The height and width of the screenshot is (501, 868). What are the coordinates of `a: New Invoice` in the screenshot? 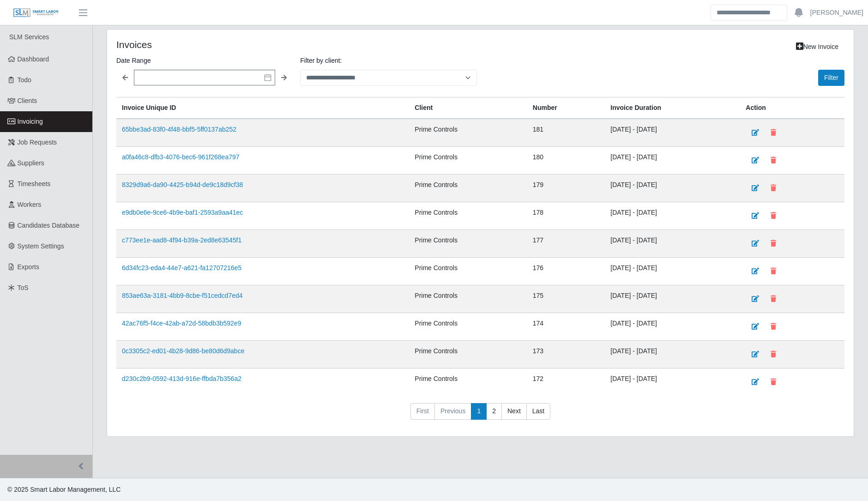 It's located at (818, 47).